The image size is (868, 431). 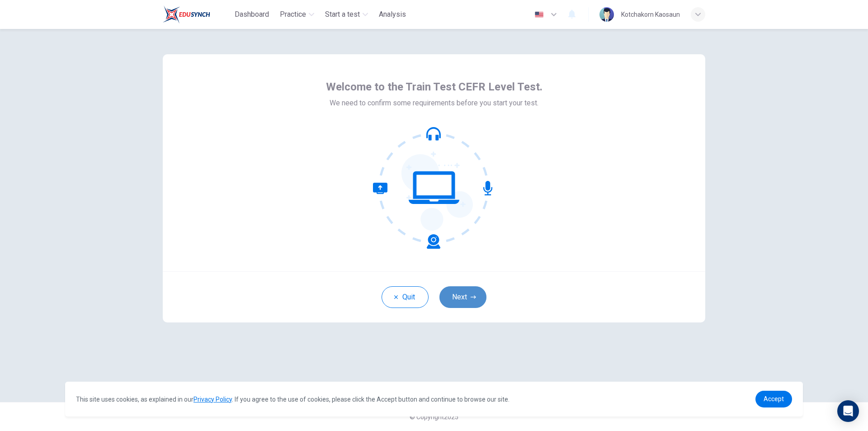 I want to click on span: This site uses cookies, as explained in our . If you agree to the use of cookies, please click th..., so click(x=292, y=399).